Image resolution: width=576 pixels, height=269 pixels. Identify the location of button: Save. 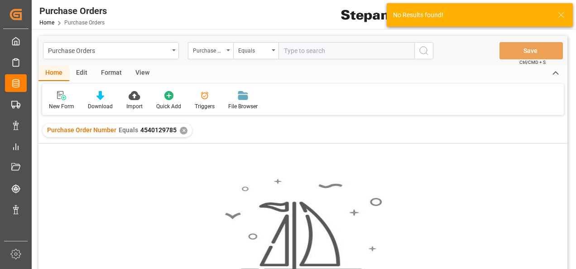
(531, 51).